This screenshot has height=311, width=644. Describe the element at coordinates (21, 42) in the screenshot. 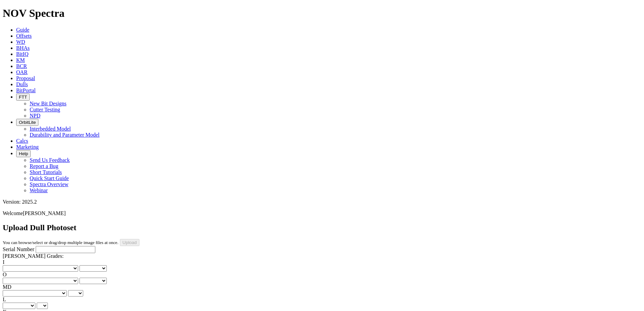

I see `a: WD` at that location.